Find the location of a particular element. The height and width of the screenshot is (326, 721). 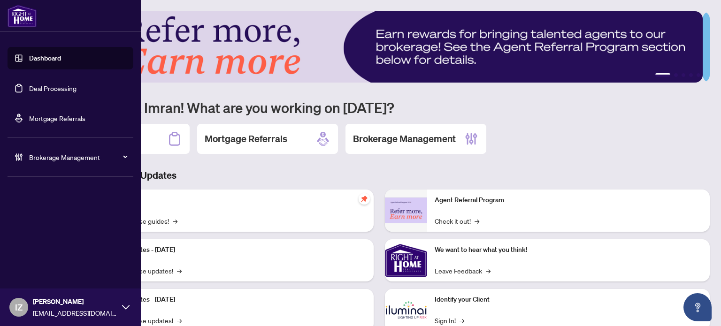

p: Identify your Client is located at coordinates (569, 300).